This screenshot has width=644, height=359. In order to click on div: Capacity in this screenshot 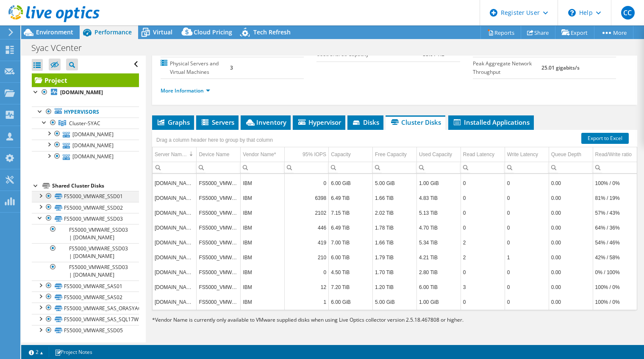, I will do `click(341, 155)`.